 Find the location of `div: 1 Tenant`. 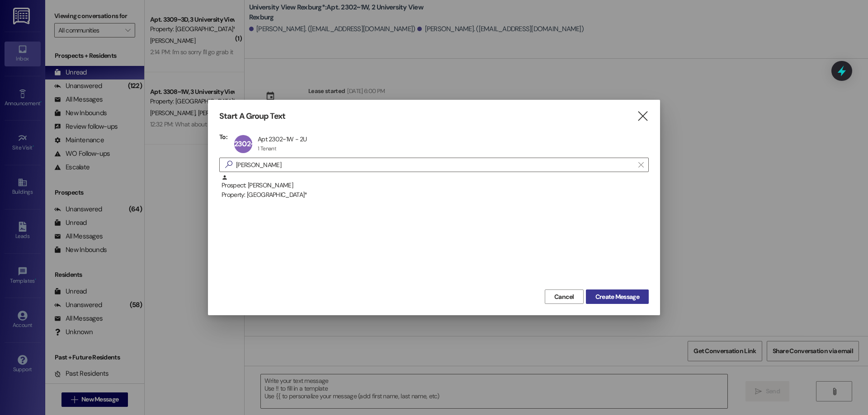

div: 1 Tenant is located at coordinates (267, 148).